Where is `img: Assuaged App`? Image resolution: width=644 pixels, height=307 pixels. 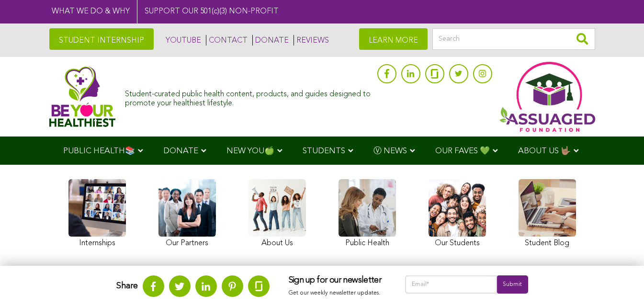 img: Assuaged App is located at coordinates (547, 97).